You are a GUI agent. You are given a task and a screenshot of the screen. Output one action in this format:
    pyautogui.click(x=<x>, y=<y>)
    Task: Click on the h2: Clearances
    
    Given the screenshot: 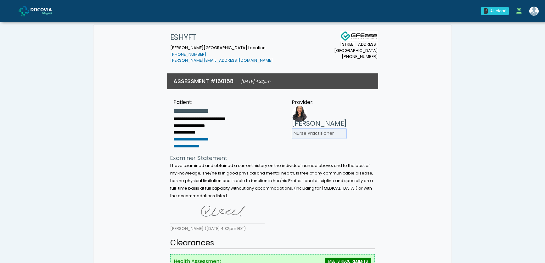 What is the action you would take?
    pyautogui.click(x=273, y=243)
    